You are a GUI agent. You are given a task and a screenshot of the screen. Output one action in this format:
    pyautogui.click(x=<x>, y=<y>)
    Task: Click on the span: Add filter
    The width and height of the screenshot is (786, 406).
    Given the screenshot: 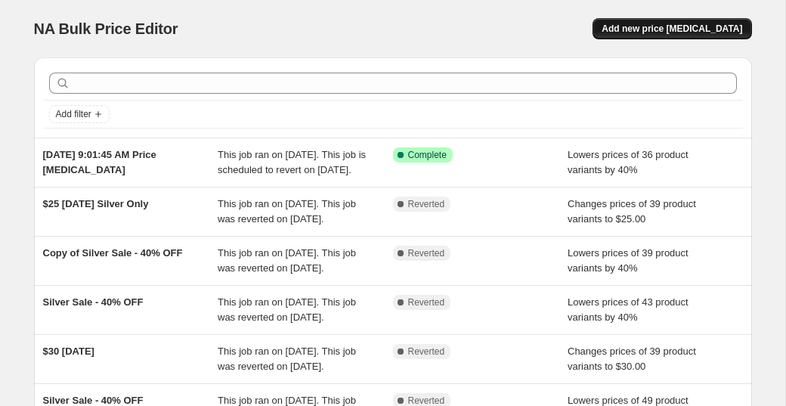 What is the action you would take?
    pyautogui.click(x=73, y=114)
    